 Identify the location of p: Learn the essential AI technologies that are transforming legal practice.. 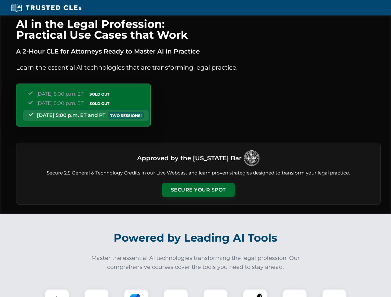
(198, 67).